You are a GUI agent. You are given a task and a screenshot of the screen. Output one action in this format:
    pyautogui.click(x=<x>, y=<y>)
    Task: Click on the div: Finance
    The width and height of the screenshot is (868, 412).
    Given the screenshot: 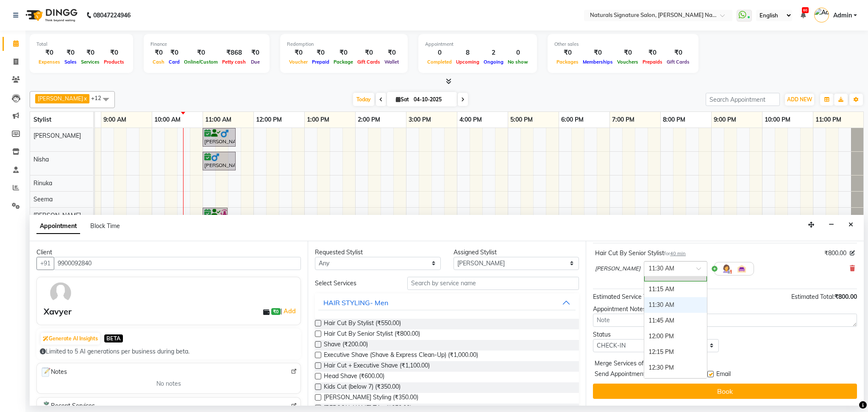 What is the action you would take?
    pyautogui.click(x=207, y=44)
    